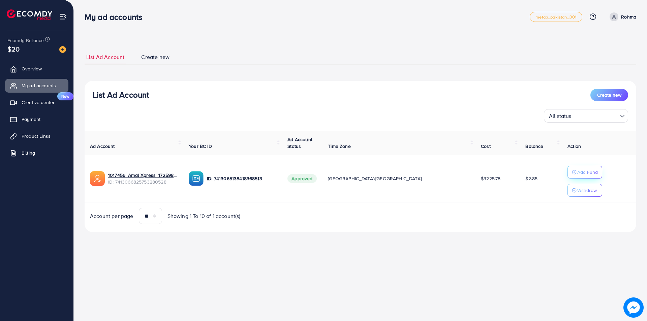 This screenshot has width=647, height=321. What do you see at coordinates (63, 17) in the screenshot?
I see `img: menu` at bounding box center [63, 17].